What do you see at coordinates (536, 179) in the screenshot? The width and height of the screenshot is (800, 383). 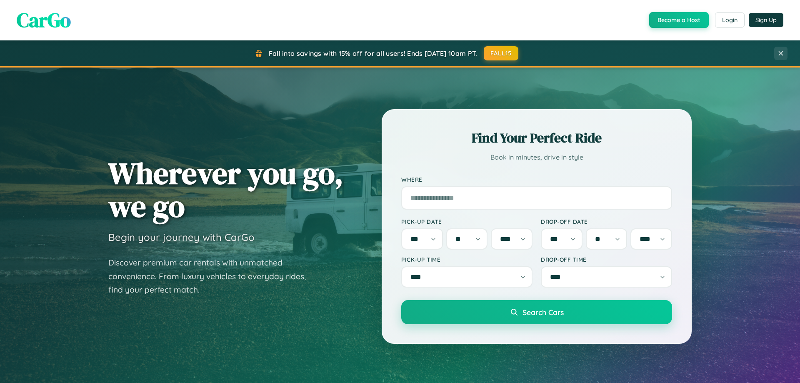 I see `label: Where` at bounding box center [536, 179].